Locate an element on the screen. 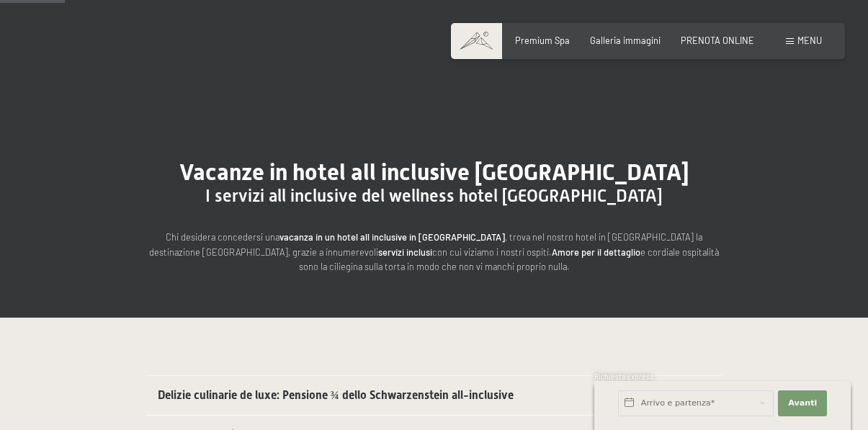 The image size is (868, 430). span: Galleria immagini is located at coordinates (625, 41).